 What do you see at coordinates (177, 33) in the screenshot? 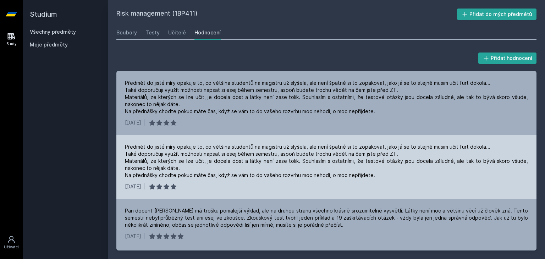
I see `div: Učitelé` at bounding box center [177, 33].